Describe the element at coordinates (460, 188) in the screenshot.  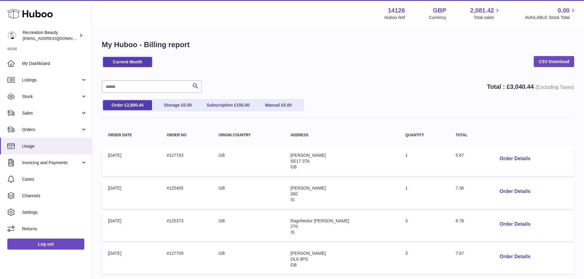
I see `span: 7.36` at that location.